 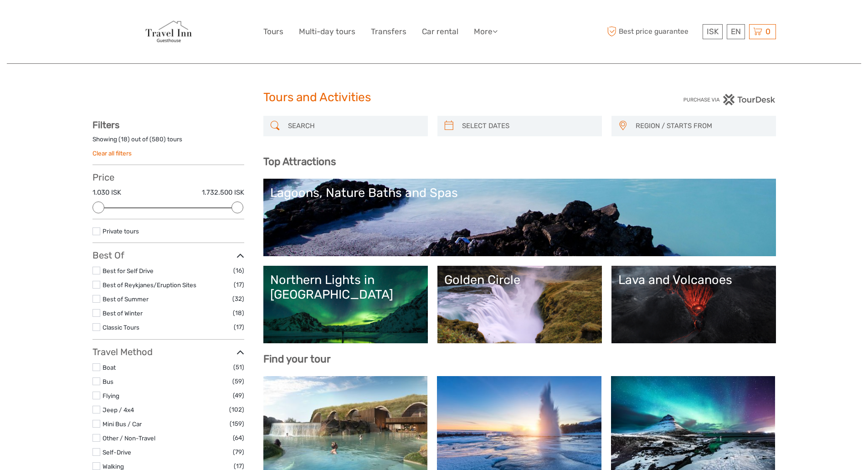 What do you see at coordinates (327, 32) in the screenshot?
I see `a: Multi-day tours` at bounding box center [327, 32].